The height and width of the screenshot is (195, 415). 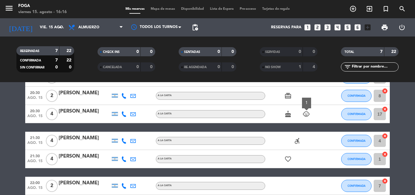 I want to click on span: SENTADAS, so click(x=192, y=52).